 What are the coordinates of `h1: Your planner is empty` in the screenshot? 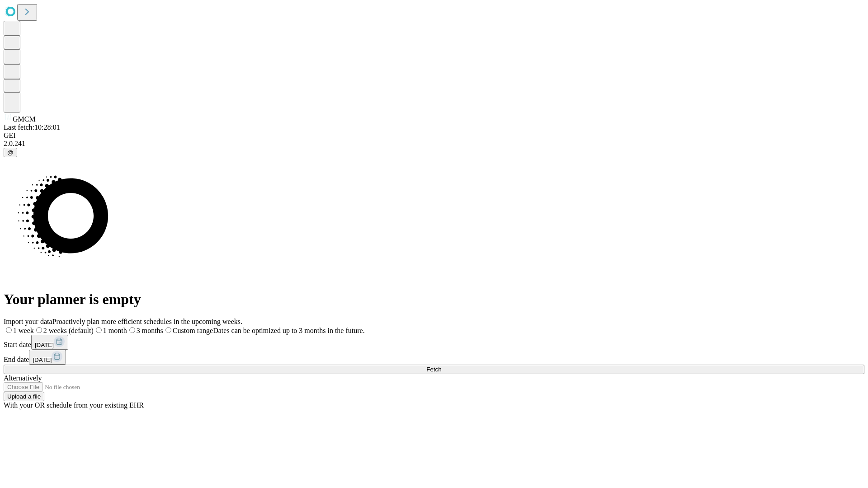 It's located at (434, 299).